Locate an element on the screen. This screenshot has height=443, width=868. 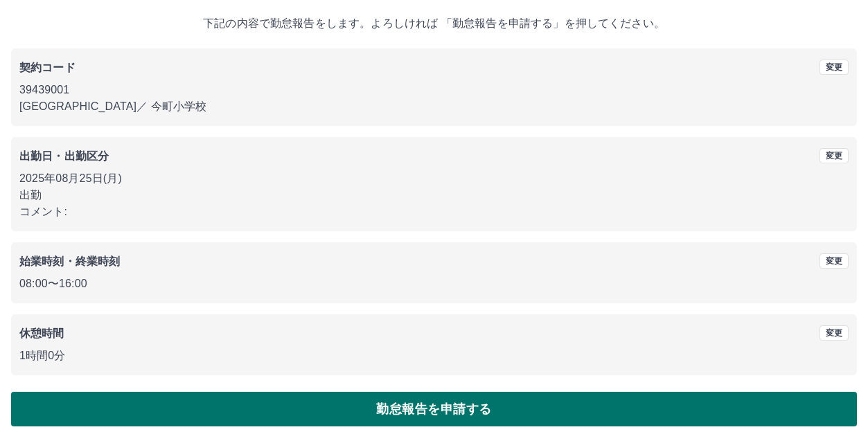
p: 出勤 is located at coordinates (434, 195).